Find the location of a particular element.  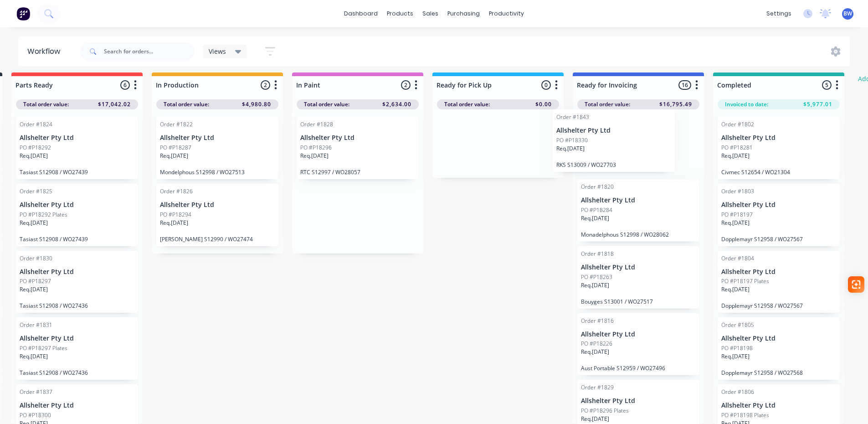

span: $2,634.00 is located at coordinates (397, 104).